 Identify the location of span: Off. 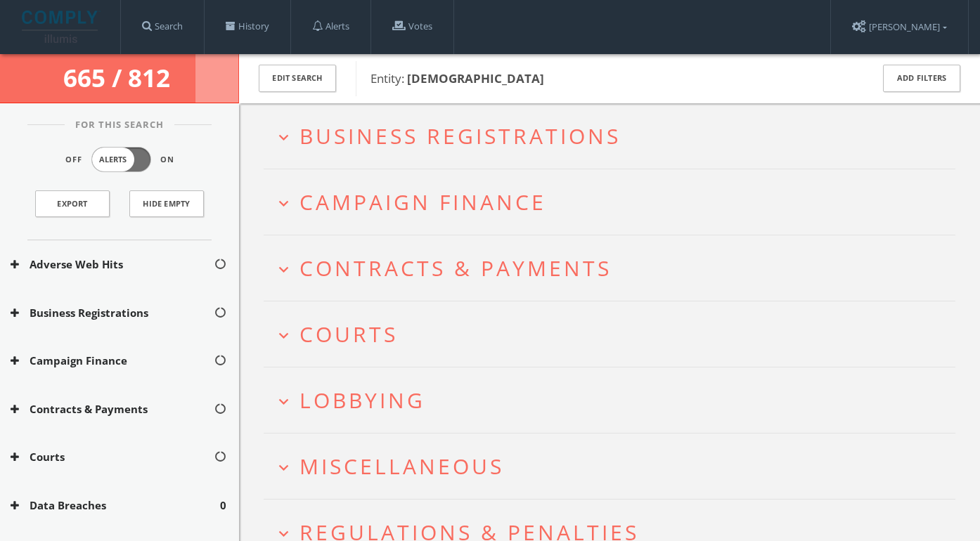
(74, 160).